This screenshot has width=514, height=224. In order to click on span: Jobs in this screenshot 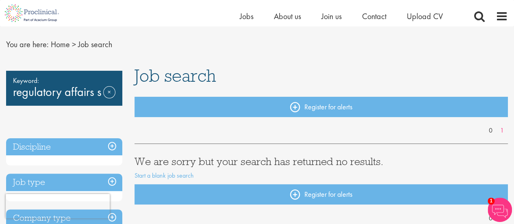, I will do `click(247, 16)`.